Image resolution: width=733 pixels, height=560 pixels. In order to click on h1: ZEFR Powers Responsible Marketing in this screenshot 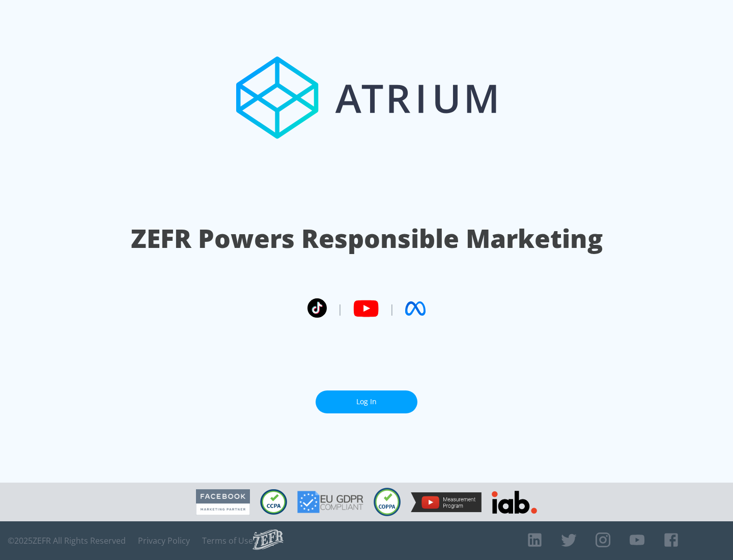, I will do `click(367, 238)`.